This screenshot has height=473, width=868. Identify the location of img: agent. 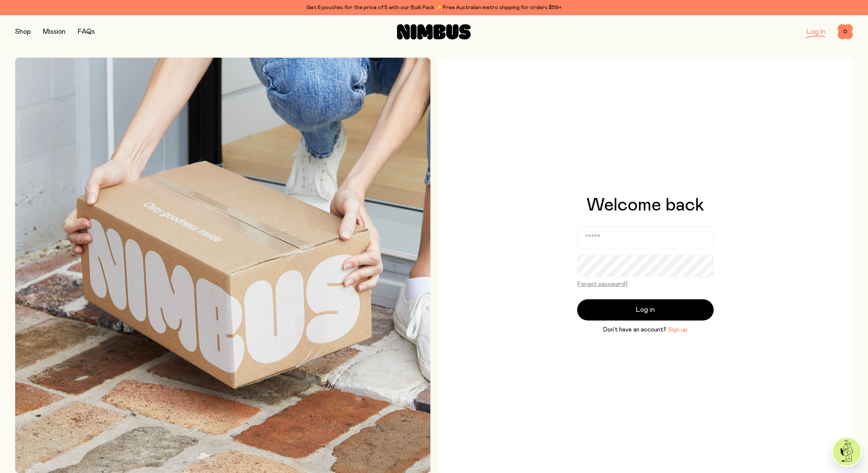
(847, 451).